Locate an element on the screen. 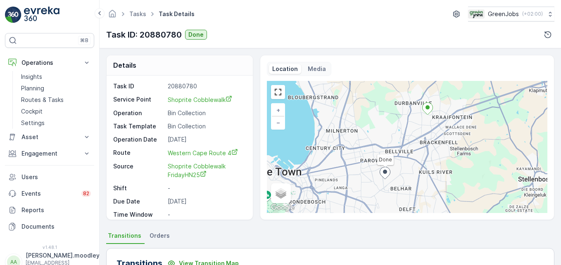  p: Route is located at coordinates (139, 153).